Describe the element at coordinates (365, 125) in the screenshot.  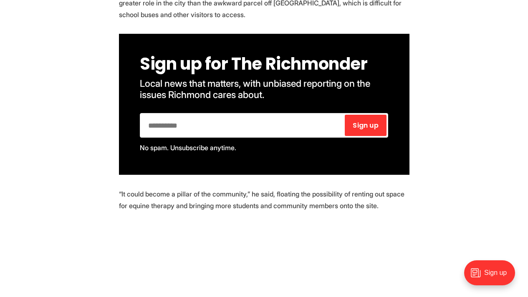
I see `button: Sign up` at that location.